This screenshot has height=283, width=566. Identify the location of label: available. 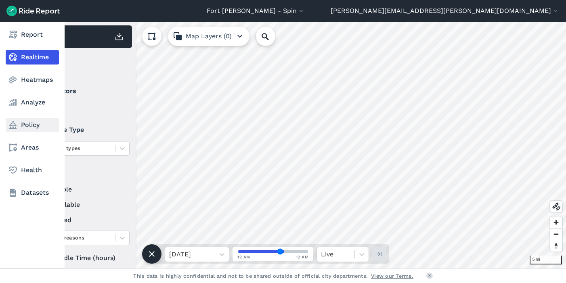
(81, 190).